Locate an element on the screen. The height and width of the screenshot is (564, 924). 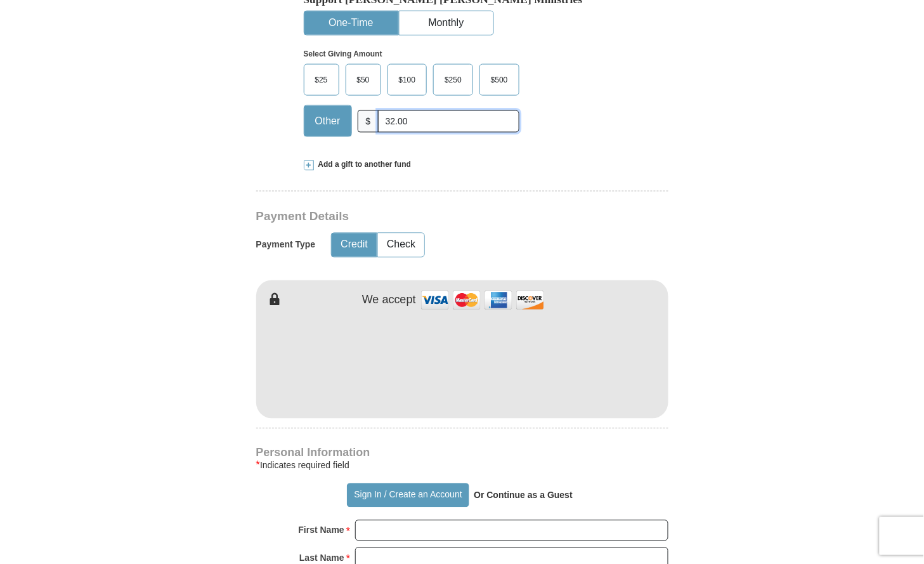
h4: We accept is located at coordinates (388, 301).